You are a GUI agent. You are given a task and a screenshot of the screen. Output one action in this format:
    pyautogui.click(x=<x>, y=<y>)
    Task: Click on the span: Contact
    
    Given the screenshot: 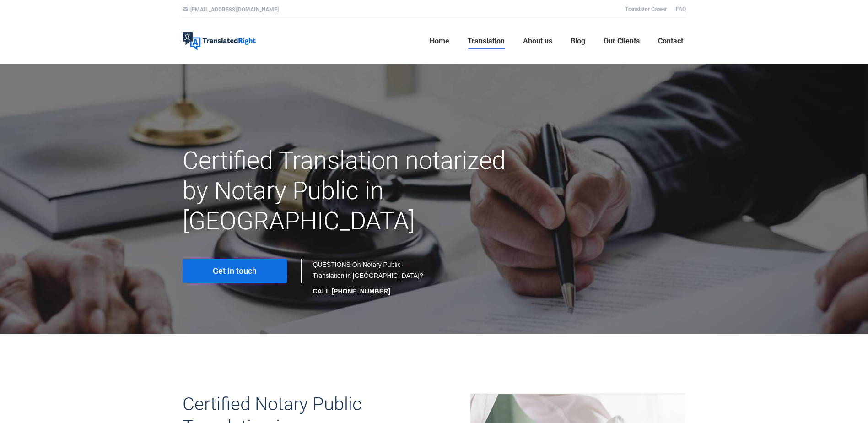 What is the action you would take?
    pyautogui.click(x=670, y=41)
    